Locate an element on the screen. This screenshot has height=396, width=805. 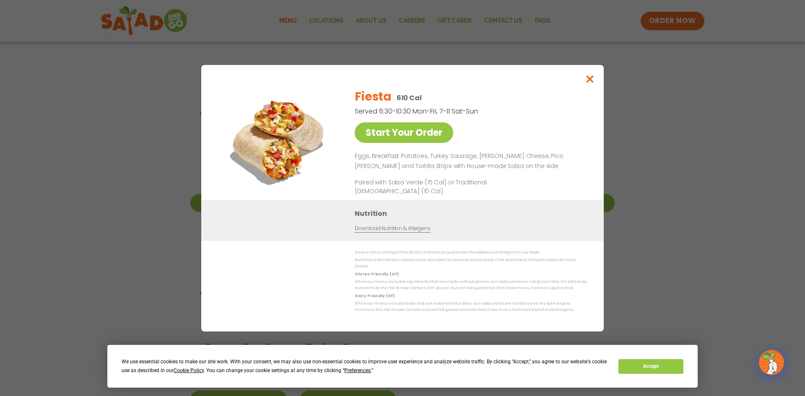
p: While our menu includes foods that are made without dairy, our restaurants are not dairy free. We... is located at coordinates (471, 307).